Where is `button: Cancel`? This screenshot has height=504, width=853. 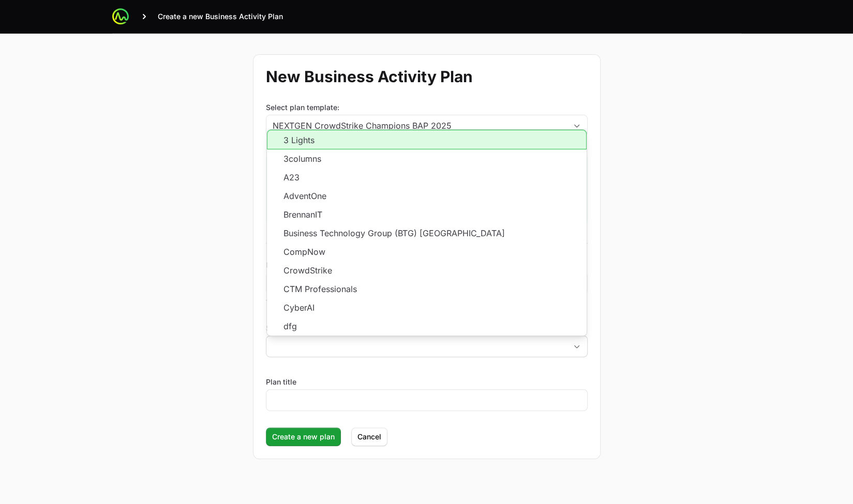 button: Cancel is located at coordinates (369, 437).